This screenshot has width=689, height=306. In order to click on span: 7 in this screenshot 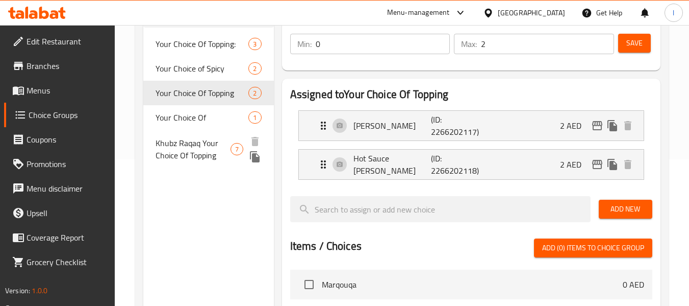, I will do `click(237, 149)`.